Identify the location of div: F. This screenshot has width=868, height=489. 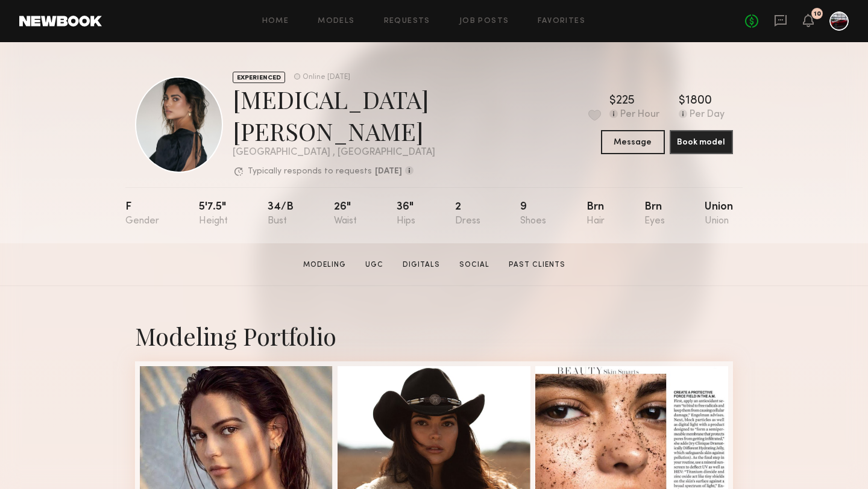
(142, 214).